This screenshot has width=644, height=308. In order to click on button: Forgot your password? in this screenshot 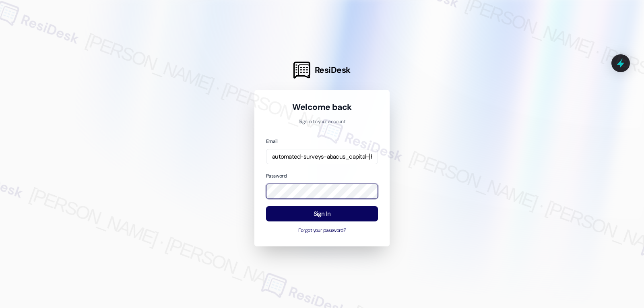, I will do `click(322, 231)`.